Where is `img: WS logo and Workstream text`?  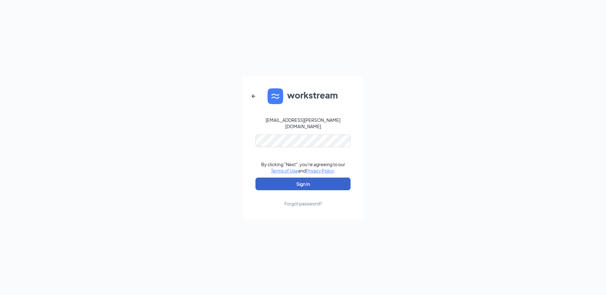 img: WS logo and Workstream text is located at coordinates (303, 96).